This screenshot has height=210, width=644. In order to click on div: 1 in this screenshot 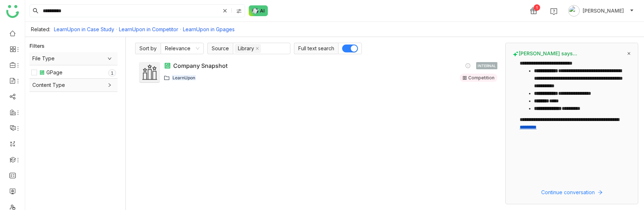, I will do `click(537, 7)`.